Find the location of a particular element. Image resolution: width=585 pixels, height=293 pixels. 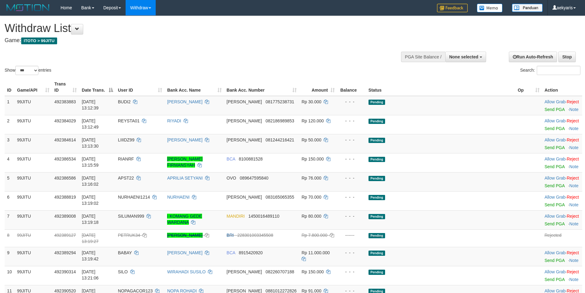

td: 2 is located at coordinates (10, 124).